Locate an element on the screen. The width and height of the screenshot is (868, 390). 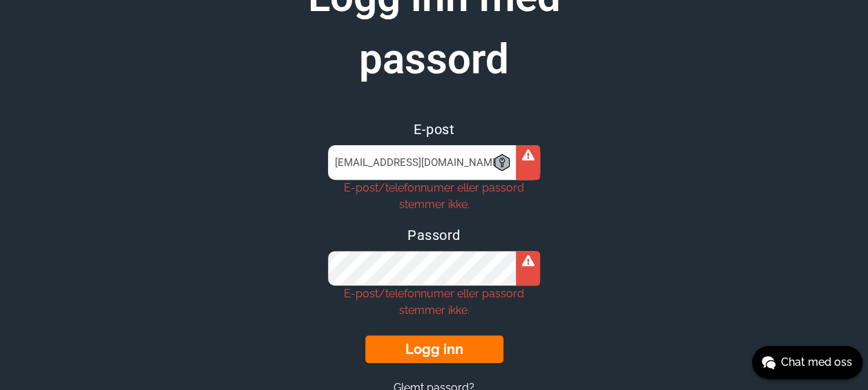
button: Chat med oss is located at coordinates (807, 362).